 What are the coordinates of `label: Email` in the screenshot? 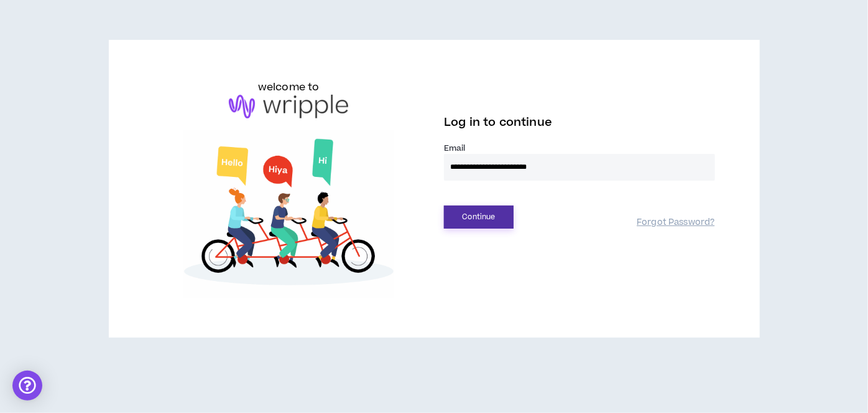 It's located at (579, 148).